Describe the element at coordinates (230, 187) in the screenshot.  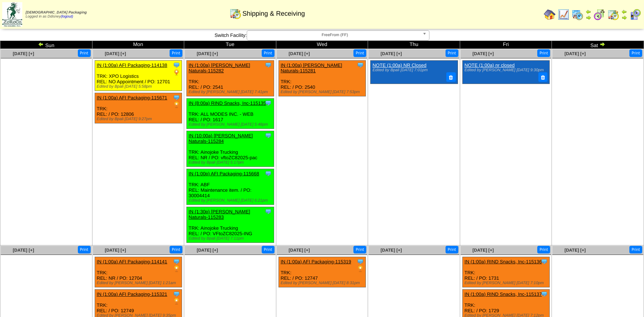
I see `div: TRK: ABF REL: Maintenance item. / PO: 30004414` at that location.